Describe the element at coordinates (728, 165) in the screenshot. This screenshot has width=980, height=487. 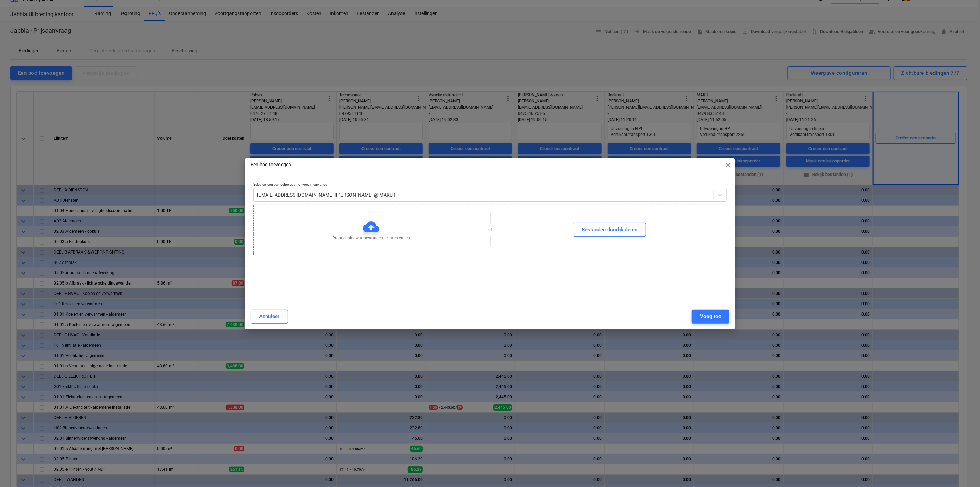
I see `span: close` at that location.